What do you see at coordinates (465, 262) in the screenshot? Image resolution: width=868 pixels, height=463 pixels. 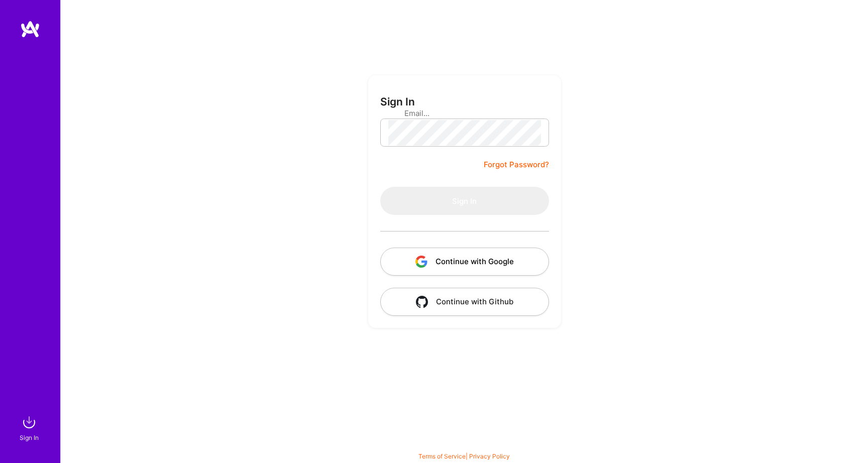 I see `button: Continue with Google` at bounding box center [465, 262].